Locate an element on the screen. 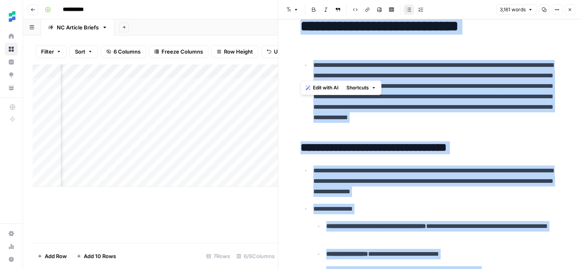 The width and height of the screenshot is (580, 269). span: Shortcuts is located at coordinates (358, 88).